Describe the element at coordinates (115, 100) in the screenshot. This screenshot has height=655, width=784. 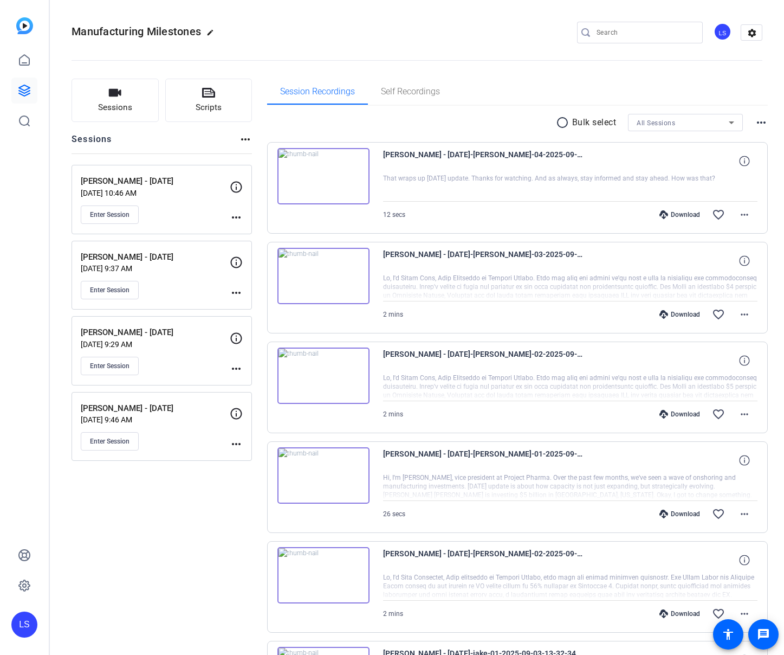
I see `button: Sessions` at that location.